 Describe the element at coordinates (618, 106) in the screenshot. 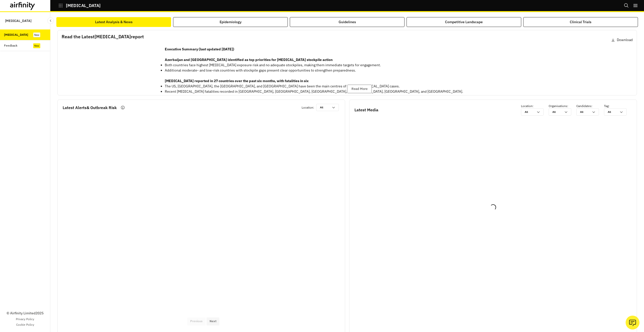

I see `p: Tag :` at that location.